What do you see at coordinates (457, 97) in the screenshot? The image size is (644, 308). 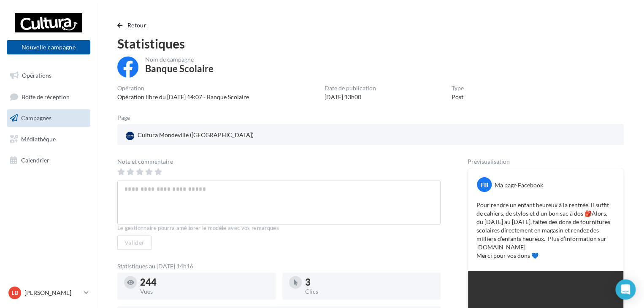 I see `div: Post` at bounding box center [457, 97].